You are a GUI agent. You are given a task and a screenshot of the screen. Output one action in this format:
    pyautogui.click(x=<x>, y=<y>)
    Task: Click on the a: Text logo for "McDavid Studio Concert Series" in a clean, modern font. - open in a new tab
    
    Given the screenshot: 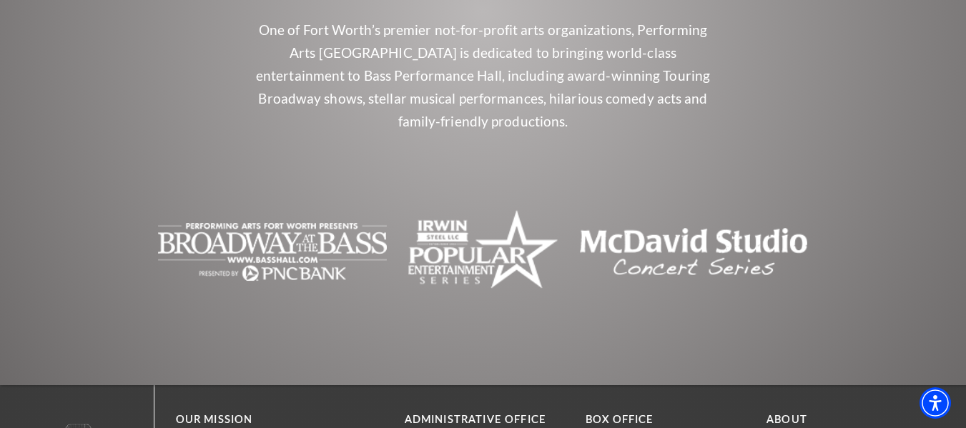 What is the action you would take?
    pyautogui.click(x=694, y=250)
    